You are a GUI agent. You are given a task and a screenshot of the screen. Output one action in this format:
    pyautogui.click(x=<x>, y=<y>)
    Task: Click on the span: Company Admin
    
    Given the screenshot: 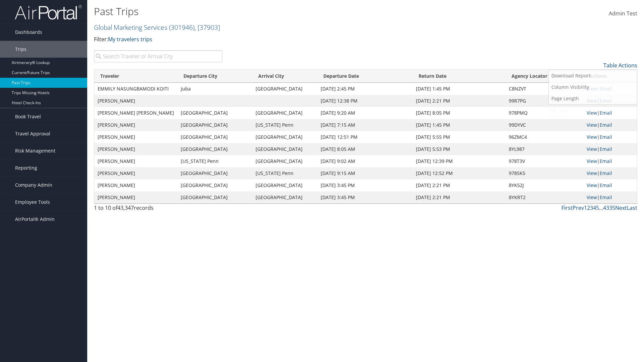 What is the action you would take?
    pyautogui.click(x=34, y=185)
    